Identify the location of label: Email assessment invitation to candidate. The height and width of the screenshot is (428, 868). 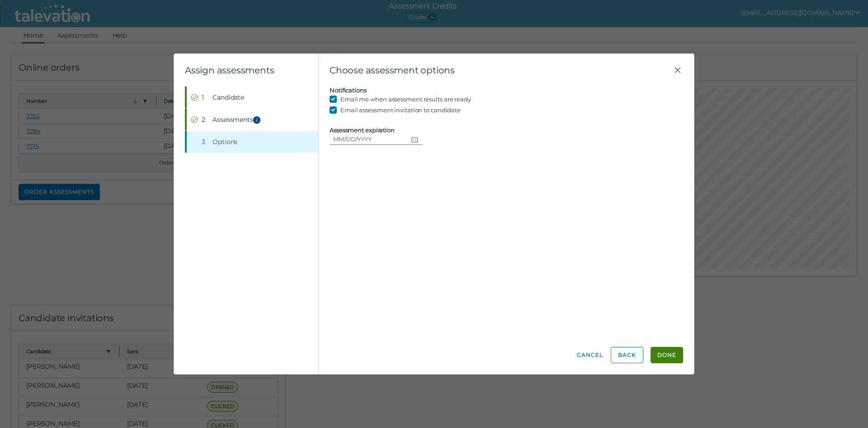
(401, 110).